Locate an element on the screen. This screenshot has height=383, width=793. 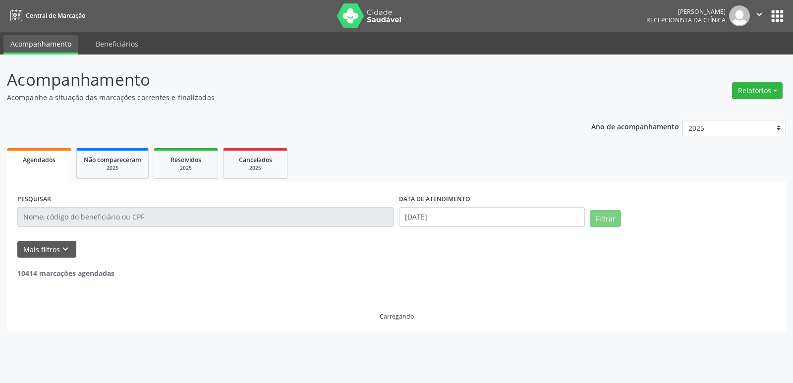
p: Acompanhamento is located at coordinates (280, 80).